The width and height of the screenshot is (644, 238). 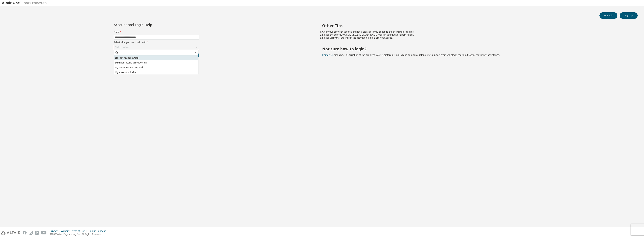 What do you see at coordinates (477, 38) in the screenshot?
I see `li: Please verify that the links in the activation e-mails are not expired.` at bounding box center [477, 38].